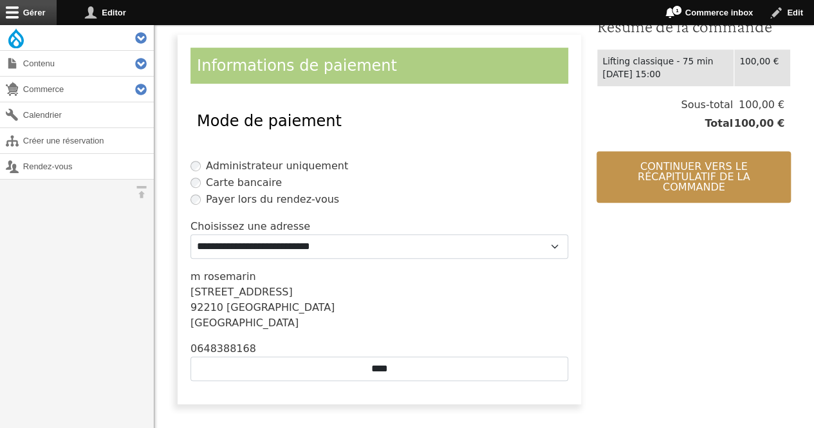 This screenshot has width=814, height=428. Describe the element at coordinates (694, 177) in the screenshot. I see `button: Continuer vers le récapitulatif de la commande` at that location.